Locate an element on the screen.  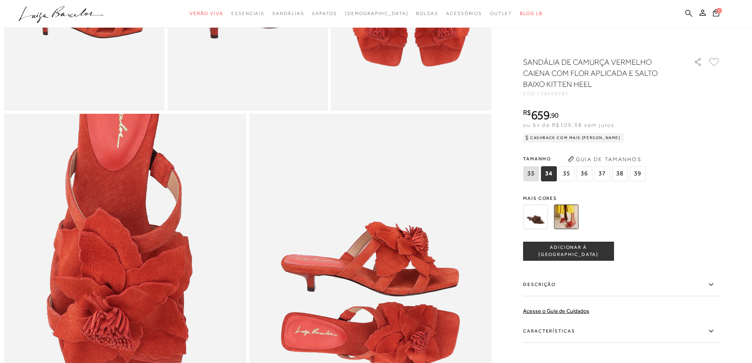
button: 0 is located at coordinates (716, 14).